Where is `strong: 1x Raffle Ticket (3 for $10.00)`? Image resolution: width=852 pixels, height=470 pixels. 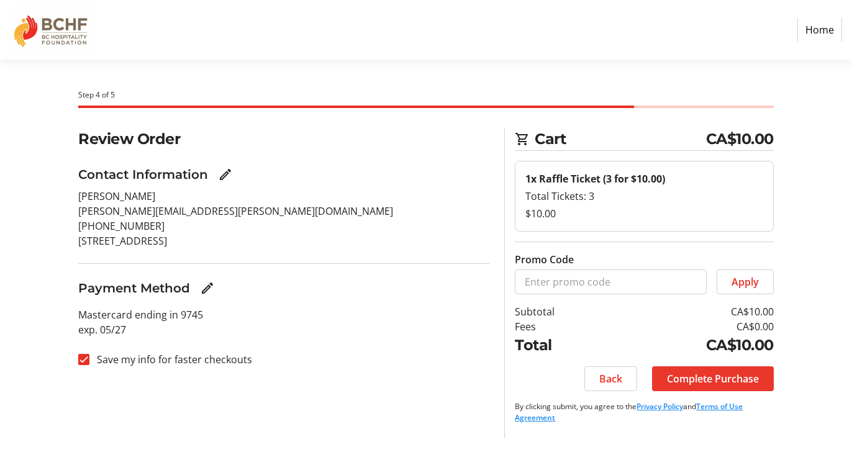
strong: 1x Raffle Ticket (3 for $10.00) is located at coordinates (595, 179).